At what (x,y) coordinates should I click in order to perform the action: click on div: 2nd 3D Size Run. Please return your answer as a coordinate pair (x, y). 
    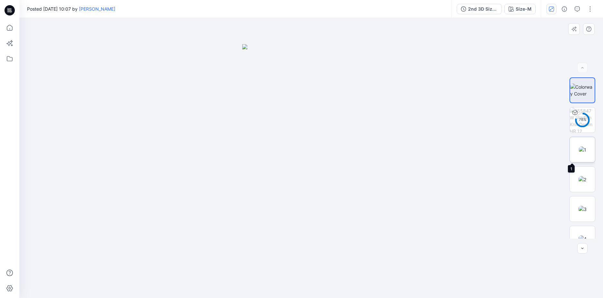
    Looking at the image, I should click on (483, 9).